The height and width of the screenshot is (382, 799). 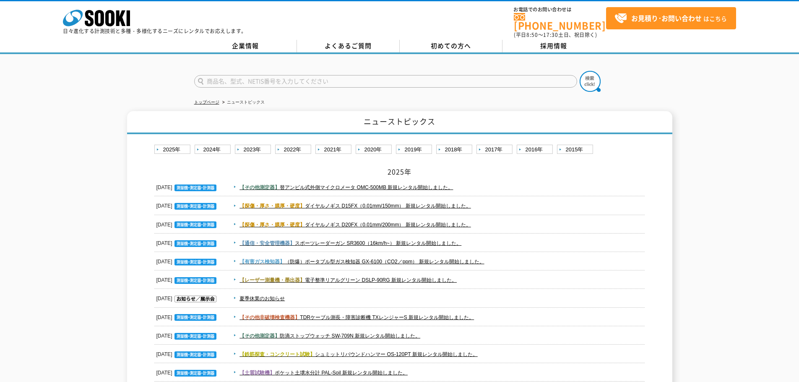 What do you see at coordinates (357, 318) in the screenshot?
I see `a: 【その他非破壊検査機器】TDRケーブル測長・障害診断機 TXレンジャーS 新規レンタル開始しました。` at bounding box center [357, 318].